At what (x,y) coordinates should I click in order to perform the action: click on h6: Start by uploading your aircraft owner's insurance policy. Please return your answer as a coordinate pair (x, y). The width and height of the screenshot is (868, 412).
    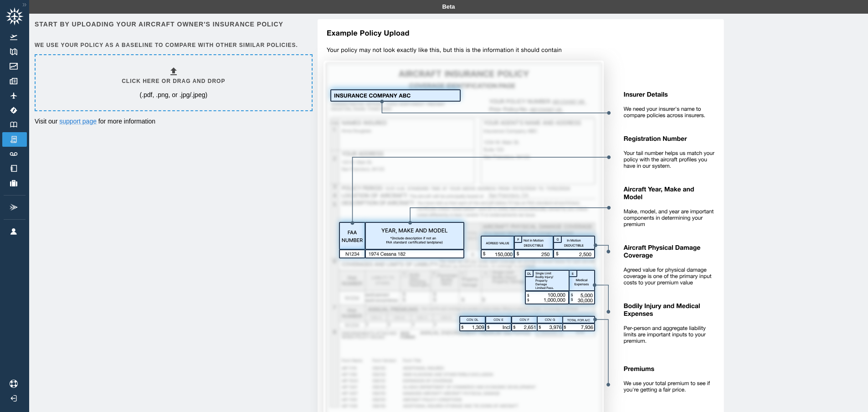
    Looking at the image, I should click on (173, 24).